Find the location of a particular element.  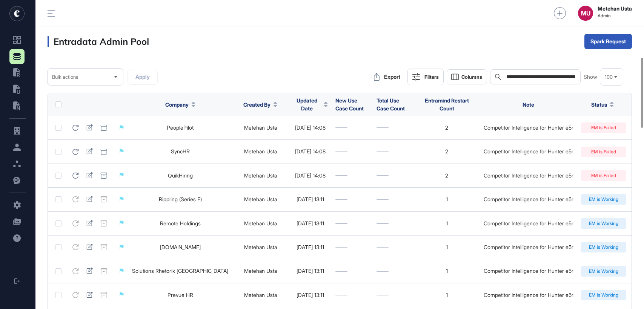

span: Note is located at coordinates (528, 105).